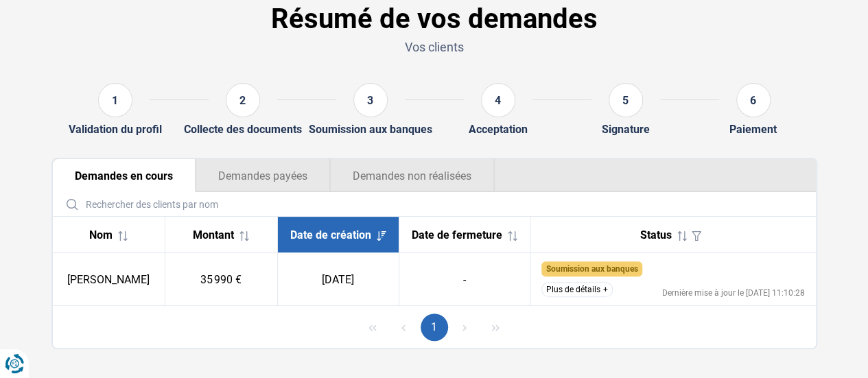 Image resolution: width=868 pixels, height=378 pixels. Describe the element at coordinates (213, 235) in the screenshot. I see `span: Montant` at that location.